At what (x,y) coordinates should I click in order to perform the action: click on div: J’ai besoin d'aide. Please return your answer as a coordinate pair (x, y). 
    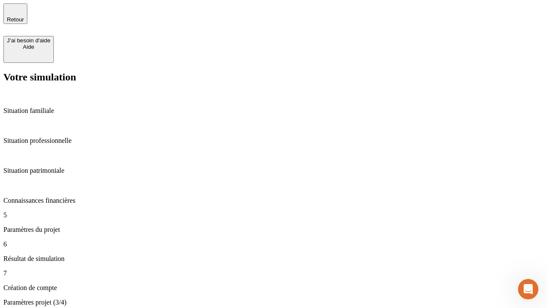
    Looking at the image, I should click on (29, 40).